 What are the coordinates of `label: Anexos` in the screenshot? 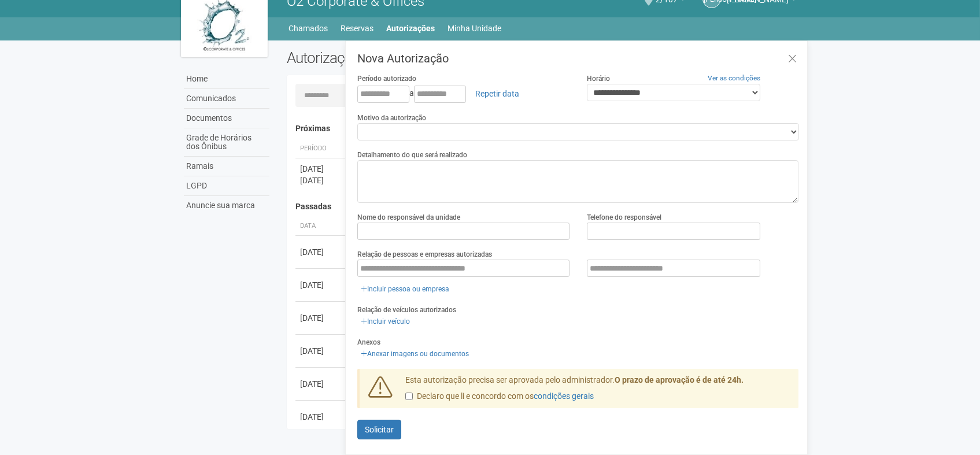 It's located at (369, 342).